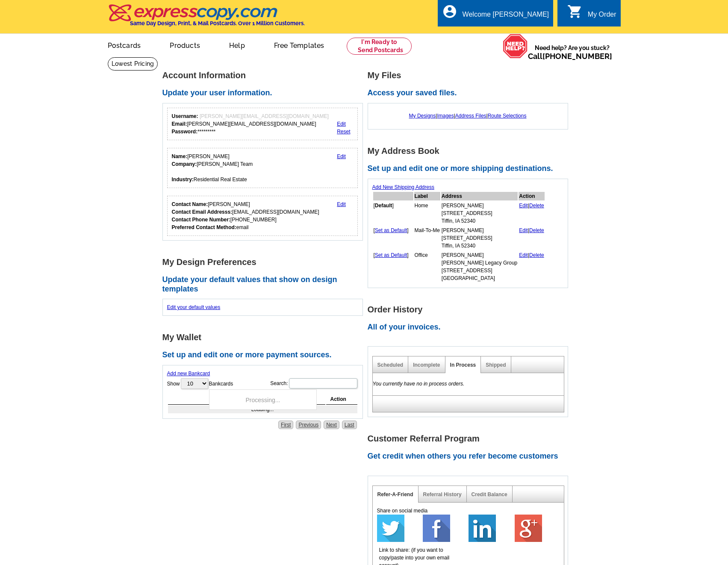  What do you see at coordinates (184, 164) in the screenshot?
I see `strong: Company:` at bounding box center [184, 164].